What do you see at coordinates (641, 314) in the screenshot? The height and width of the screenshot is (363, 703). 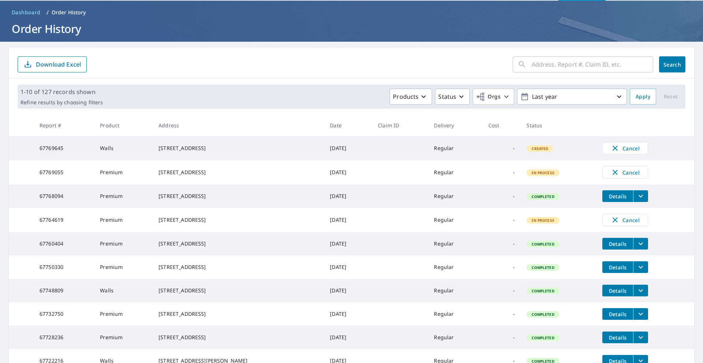 I see `button: filesDropdownBtn-67732750` at bounding box center [641, 314].